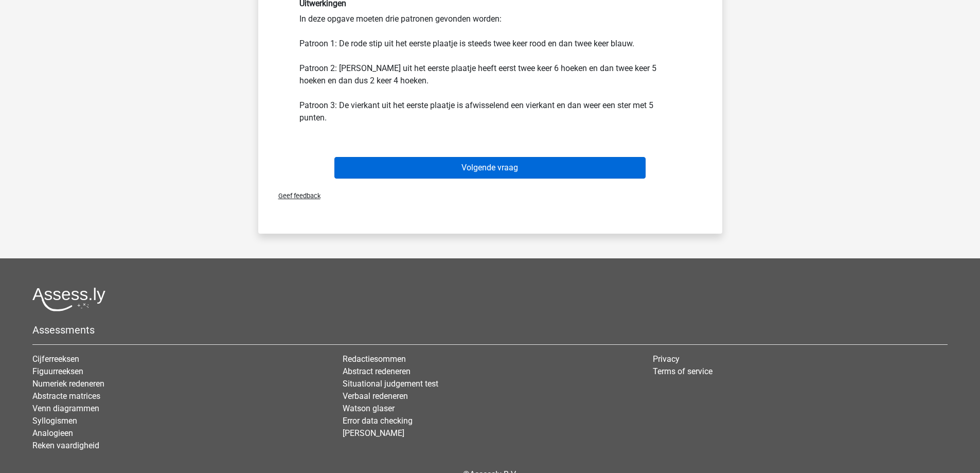 This screenshot has height=473, width=980. I want to click on a: Terms of service, so click(683, 371).